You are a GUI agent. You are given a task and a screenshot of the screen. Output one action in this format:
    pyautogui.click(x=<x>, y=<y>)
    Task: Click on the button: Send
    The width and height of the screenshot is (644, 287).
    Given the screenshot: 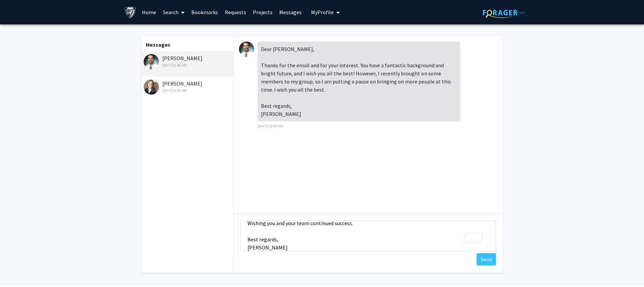 What is the action you would take?
    pyautogui.click(x=486, y=259)
    